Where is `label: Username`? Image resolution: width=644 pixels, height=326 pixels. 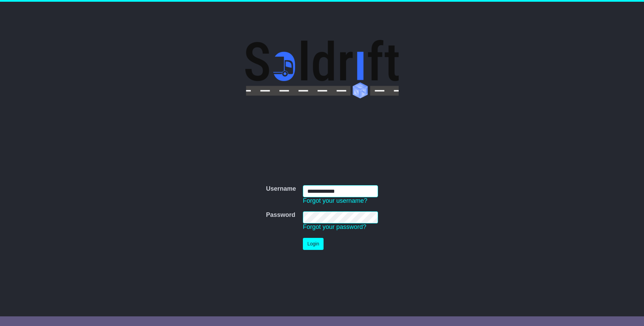
label: Username is located at coordinates (281, 189).